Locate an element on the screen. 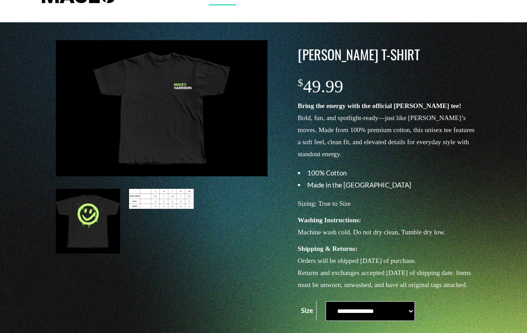 The height and width of the screenshot is (333, 527). p: Machine wash cold. Do not dry clean, Tumble dry low. is located at coordinates (387, 227).